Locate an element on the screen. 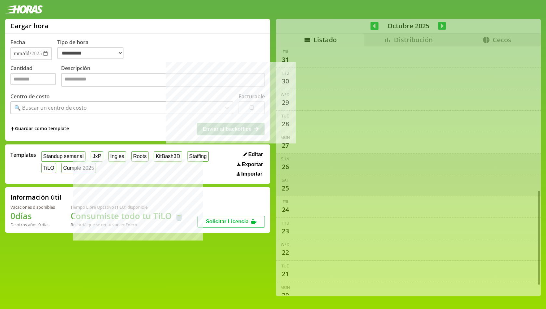  h1: 0 días is located at coordinates (33, 216).